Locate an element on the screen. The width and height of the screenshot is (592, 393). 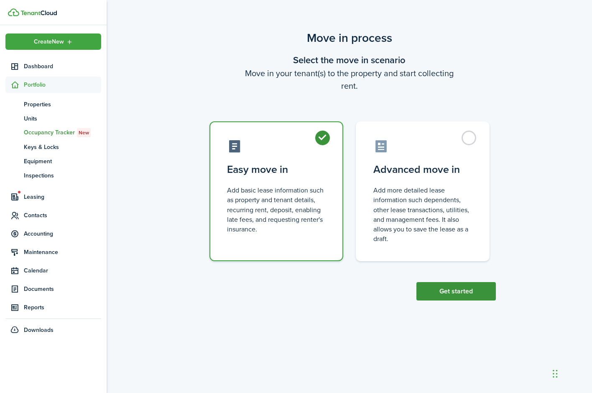
span: Downloads is located at coordinates (38, 329).